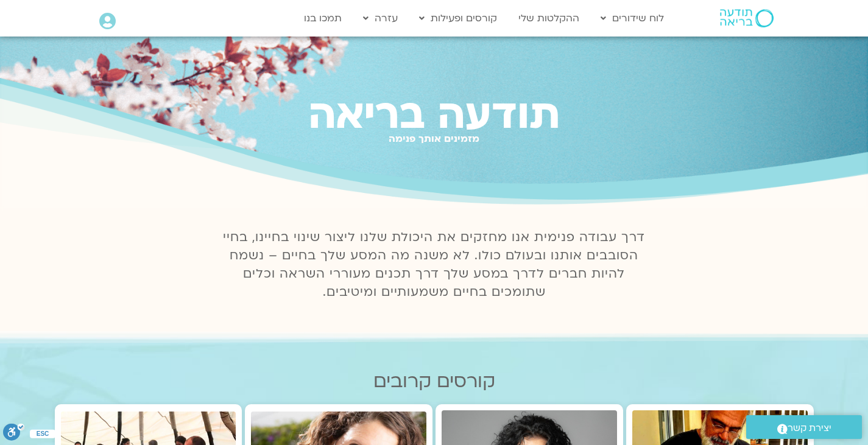  Describe the element at coordinates (458, 18) in the screenshot. I see `a: קורסים ופעילות` at that location.